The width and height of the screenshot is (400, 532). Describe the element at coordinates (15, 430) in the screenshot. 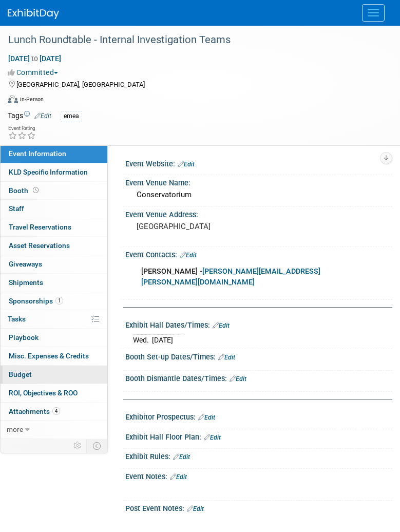

I see `span: more` at that location.